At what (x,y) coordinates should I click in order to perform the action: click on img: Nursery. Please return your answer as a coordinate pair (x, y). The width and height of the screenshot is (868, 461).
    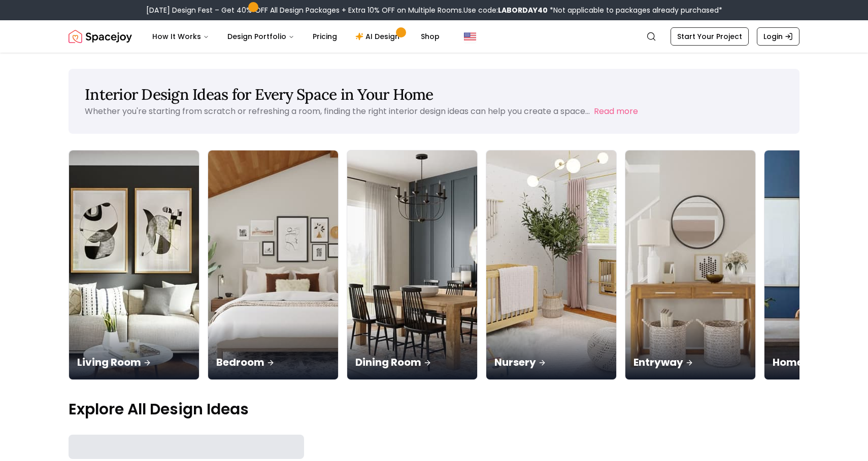
    Looking at the image, I should click on (552, 266).